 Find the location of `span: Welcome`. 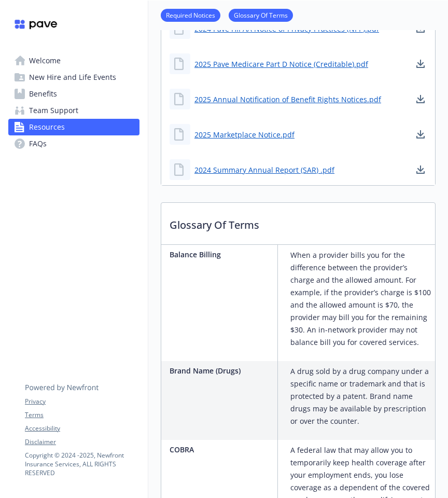

span: Welcome is located at coordinates (44, 61).